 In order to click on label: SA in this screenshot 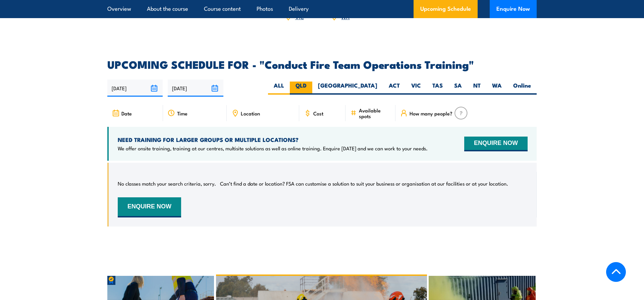, I will do `click(458, 88)`.